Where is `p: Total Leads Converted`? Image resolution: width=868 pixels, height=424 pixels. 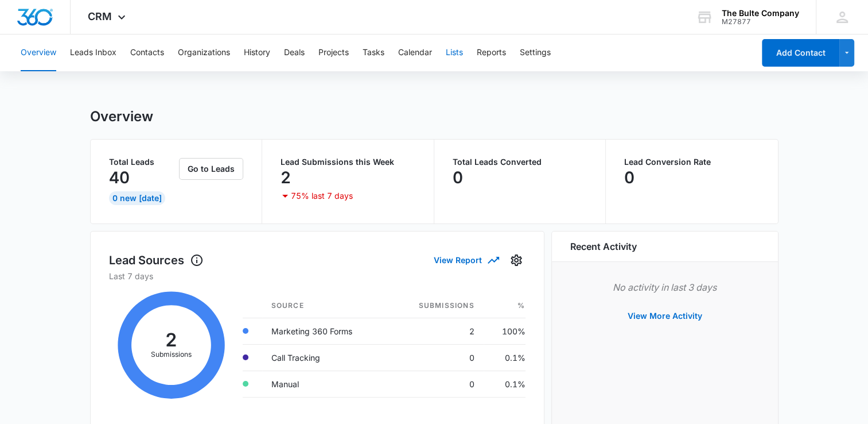
p: Total Leads Converted is located at coordinates (520, 162).